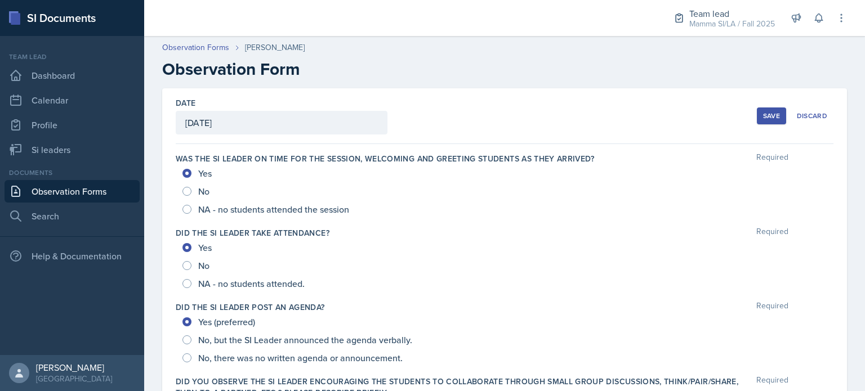 This screenshot has height=391, width=865. What do you see at coordinates (72, 216) in the screenshot?
I see `a: Search` at bounding box center [72, 216].